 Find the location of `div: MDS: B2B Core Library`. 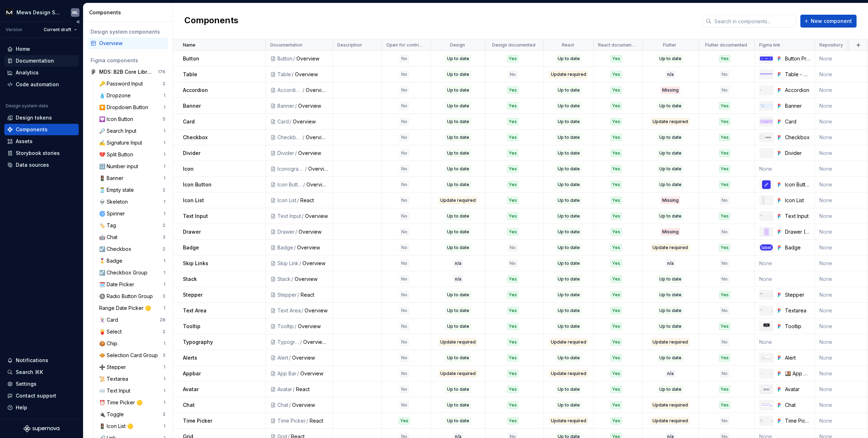

div: MDS: B2B Core Library is located at coordinates (125, 72).